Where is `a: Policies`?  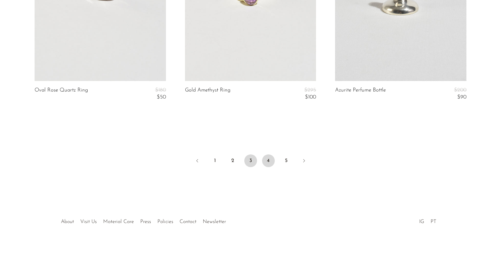
a: Policies is located at coordinates (165, 221).